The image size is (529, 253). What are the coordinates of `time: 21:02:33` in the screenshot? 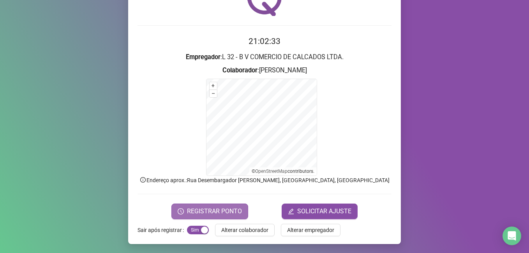 It's located at (264, 41).